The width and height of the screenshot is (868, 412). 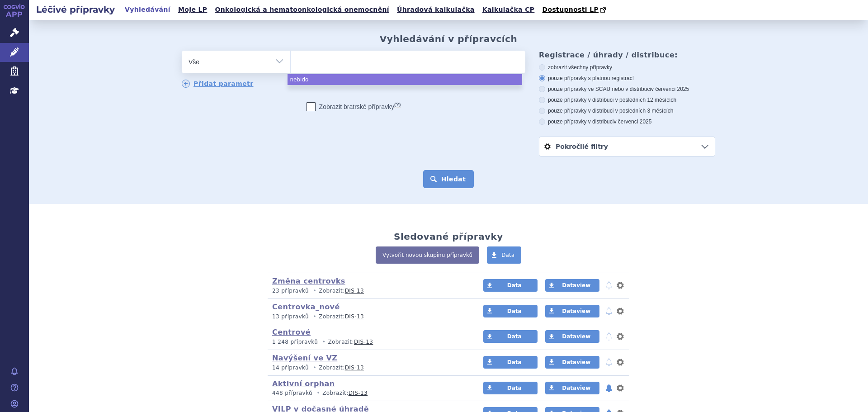 I want to click on h2: Sledované přípravky, so click(x=448, y=236).